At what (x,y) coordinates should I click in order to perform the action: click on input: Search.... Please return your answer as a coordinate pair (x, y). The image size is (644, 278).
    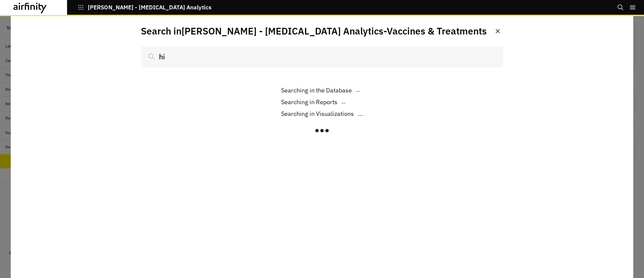
    Looking at the image, I should click on (322, 57).